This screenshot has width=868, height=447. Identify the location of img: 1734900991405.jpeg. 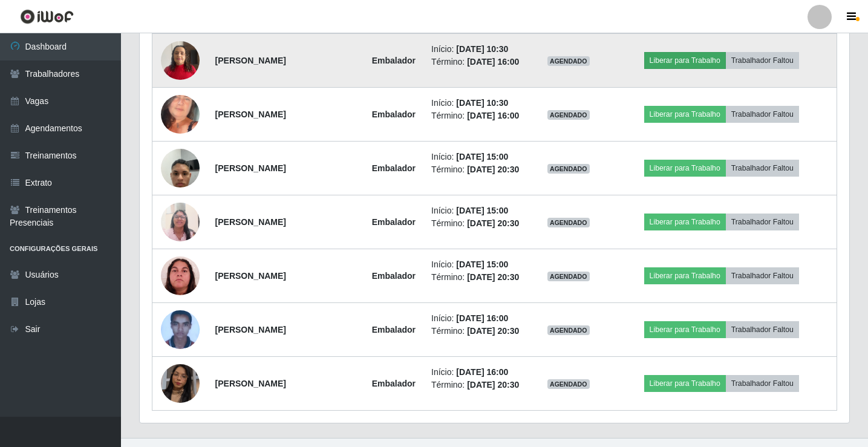
(180, 222).